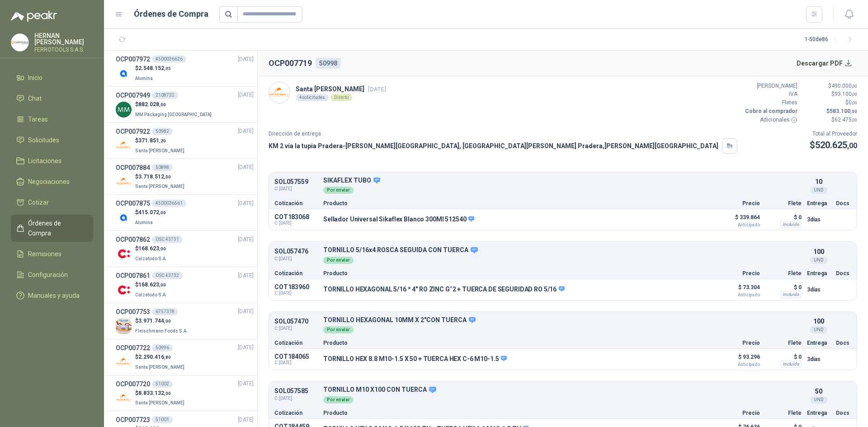  I want to click on span: Calzatodo S.A., so click(151, 295).